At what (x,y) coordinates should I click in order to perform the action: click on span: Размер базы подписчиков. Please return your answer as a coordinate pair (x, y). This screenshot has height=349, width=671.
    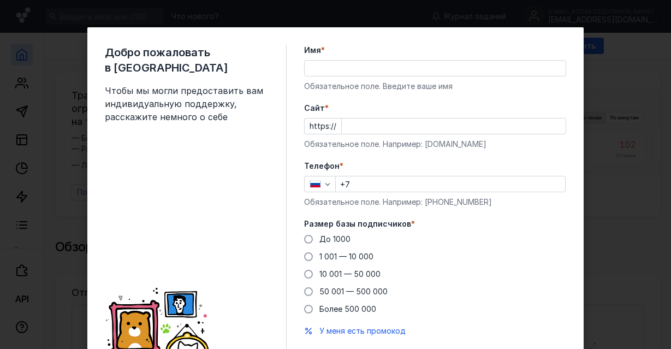
    Looking at the image, I should click on (358, 224).